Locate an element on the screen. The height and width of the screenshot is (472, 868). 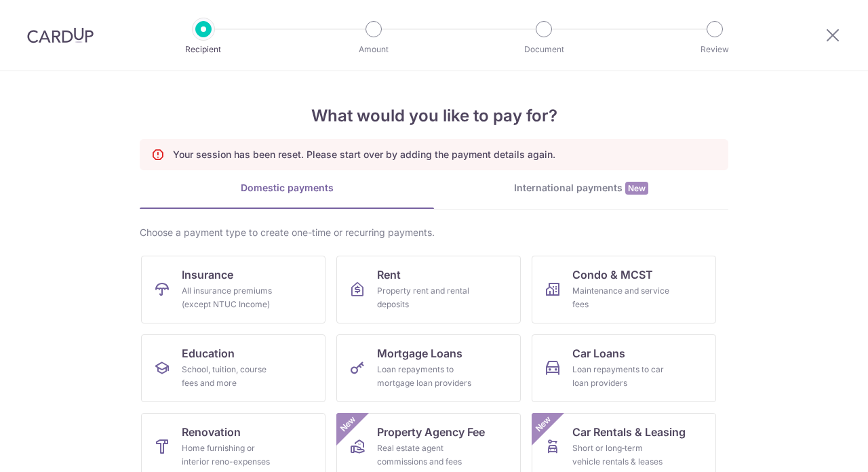
div: Loan repayments to mortgage loan providers is located at coordinates (426, 377).